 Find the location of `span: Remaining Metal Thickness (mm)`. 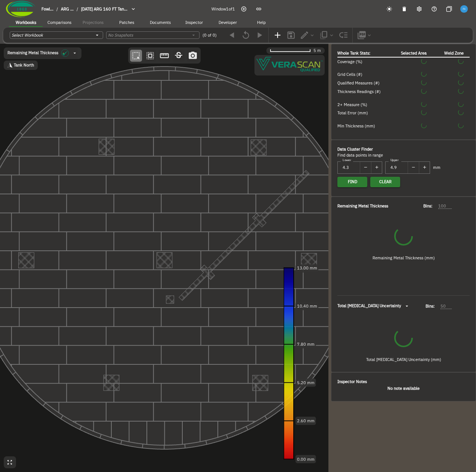

span: Remaining Metal Thickness (mm) is located at coordinates (404, 258).